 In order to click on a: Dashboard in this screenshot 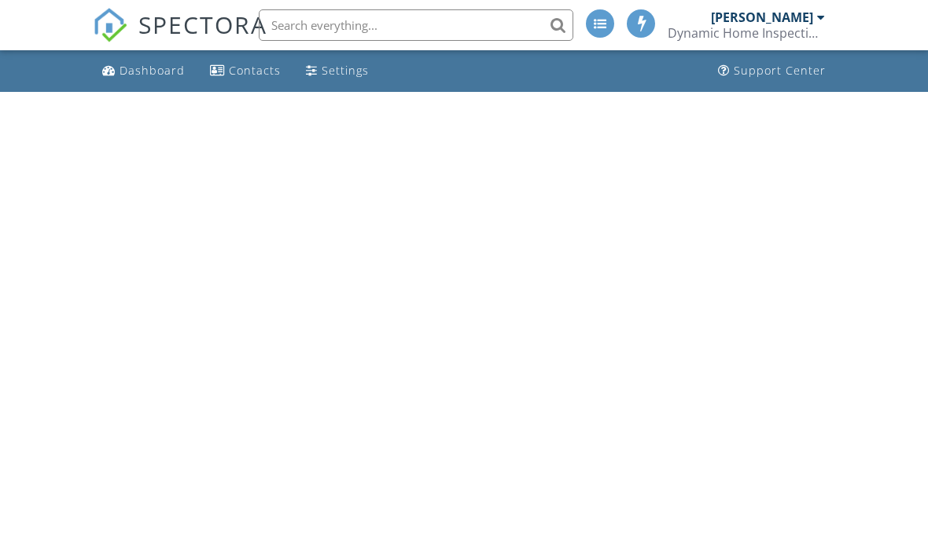, I will do `click(143, 70)`.